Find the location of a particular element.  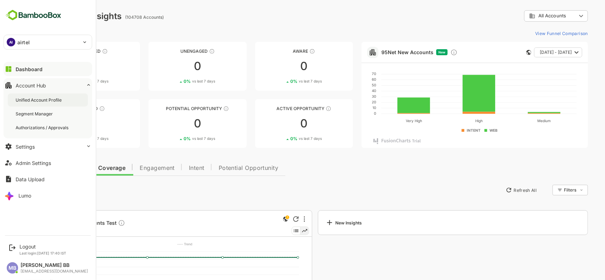

div: Lumo is located at coordinates (25, 196).